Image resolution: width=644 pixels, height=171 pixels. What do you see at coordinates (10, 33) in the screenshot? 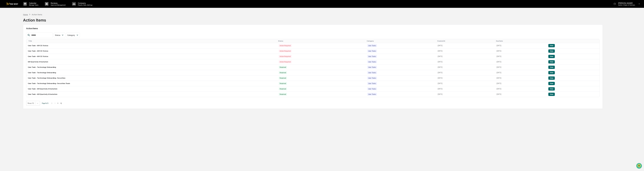
I see `span: Preclearance` at bounding box center [10, 33].